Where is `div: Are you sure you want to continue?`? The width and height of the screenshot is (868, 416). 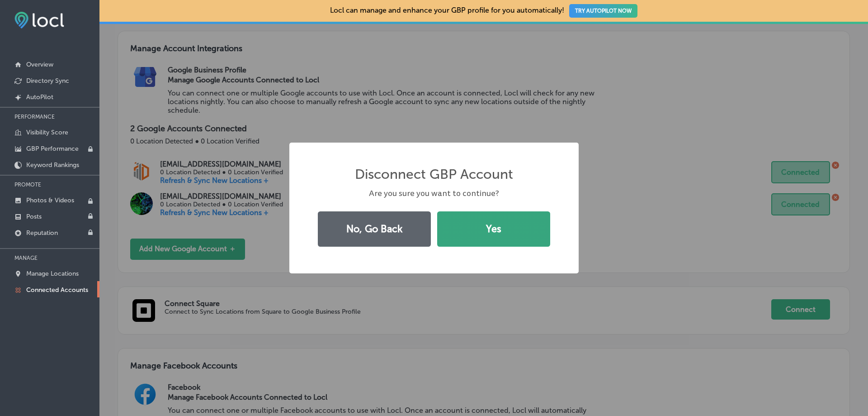 div: Are you sure you want to continue? is located at coordinates (434, 193).